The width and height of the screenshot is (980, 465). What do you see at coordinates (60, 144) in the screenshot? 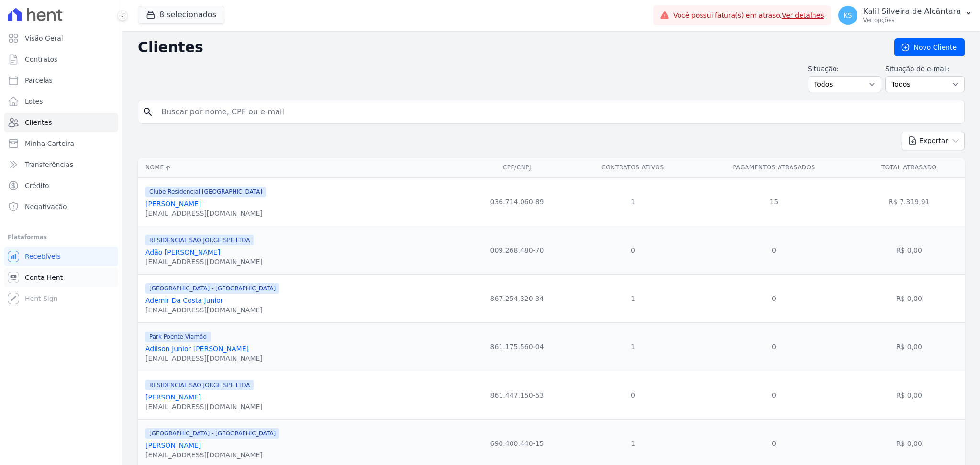
I see `a: Minha Carteira` at bounding box center [60, 144].